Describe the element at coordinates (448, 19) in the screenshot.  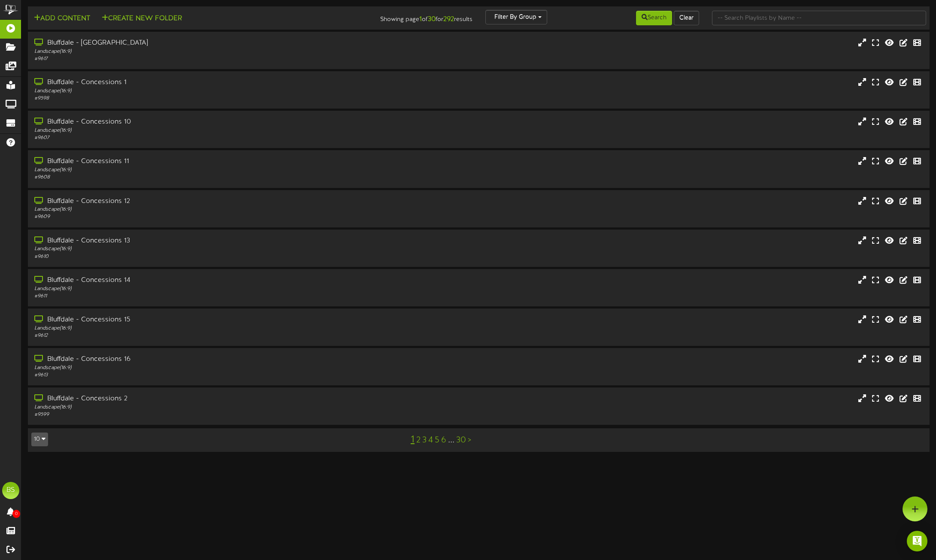
I see `strong: 292` at that location.